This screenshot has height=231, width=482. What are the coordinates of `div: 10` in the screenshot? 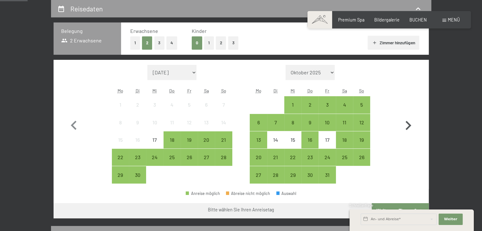 It's located at (155, 128).